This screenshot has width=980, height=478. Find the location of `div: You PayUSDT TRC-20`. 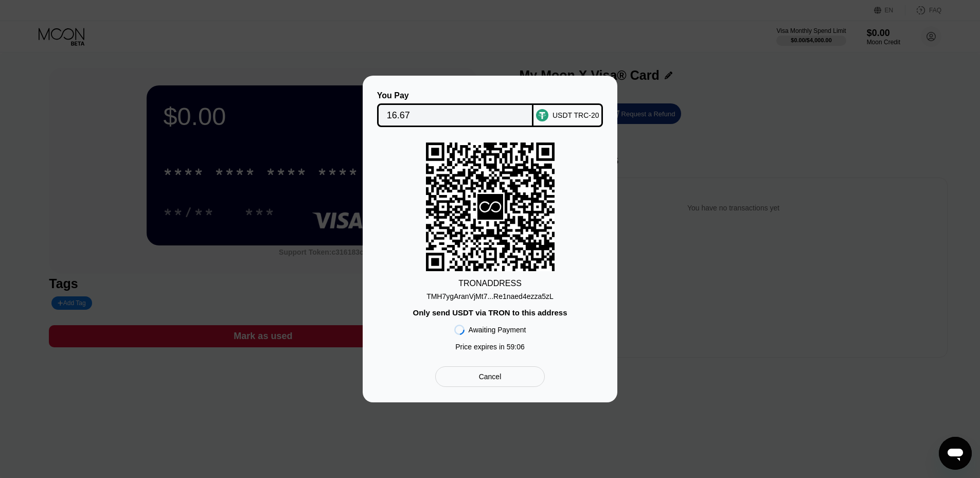

div: You PayUSDT TRC-20 is located at coordinates (490, 109).